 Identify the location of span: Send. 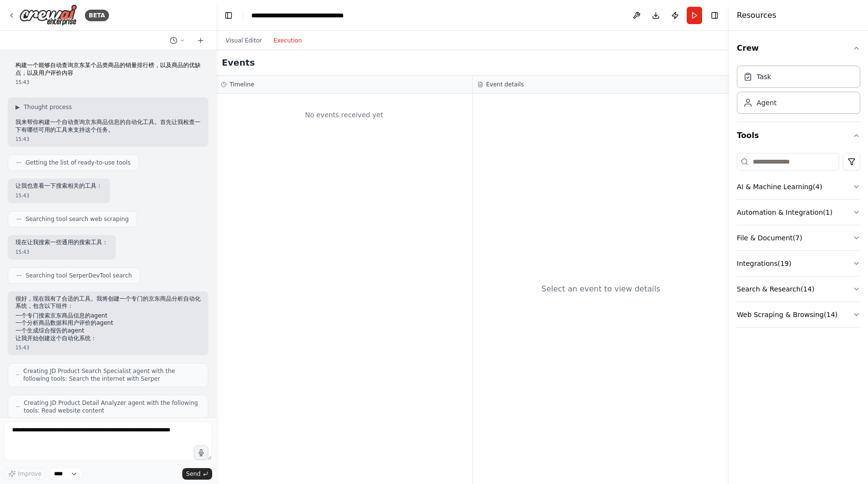
(193, 474).